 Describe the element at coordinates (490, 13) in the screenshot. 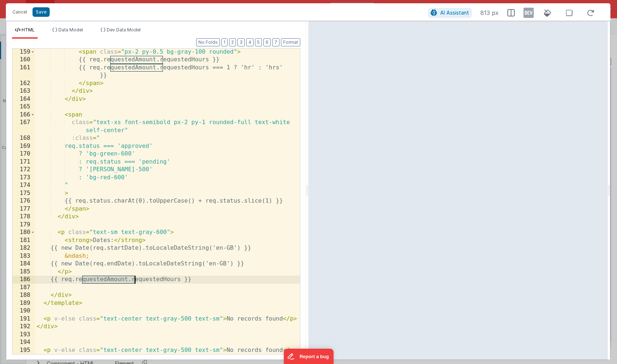

I see `span: 813 px` at that location.